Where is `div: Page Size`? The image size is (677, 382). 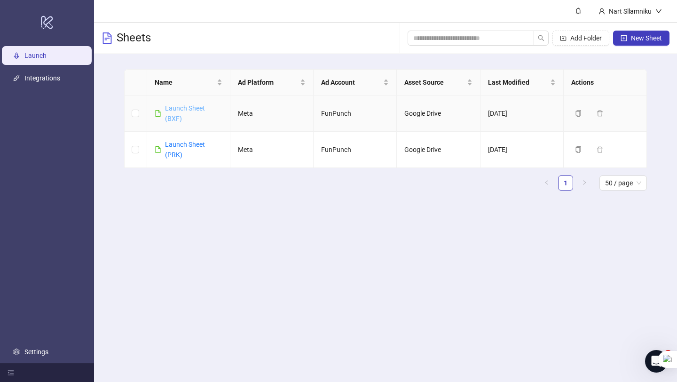 div: Page Size is located at coordinates (623, 183).